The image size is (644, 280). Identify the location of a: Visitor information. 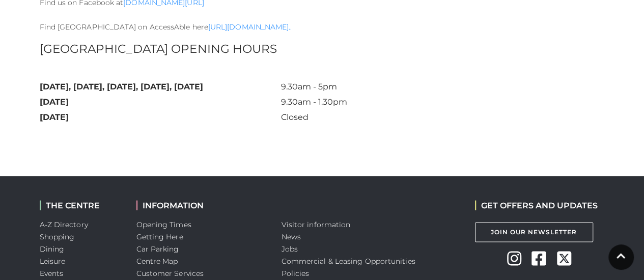
(316, 224).